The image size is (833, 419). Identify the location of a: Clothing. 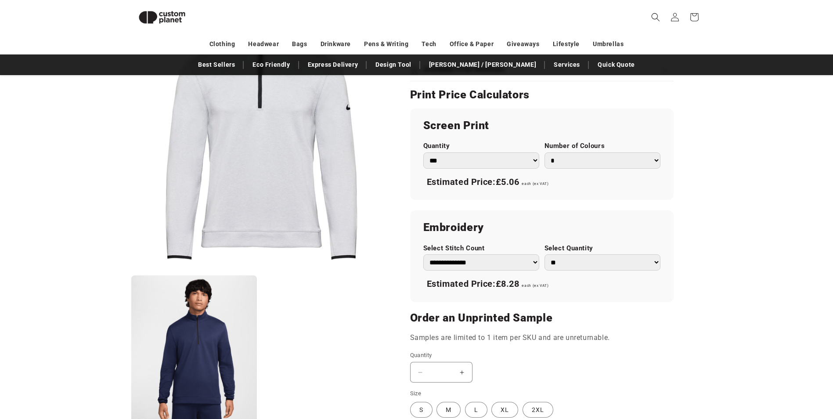
(222, 44).